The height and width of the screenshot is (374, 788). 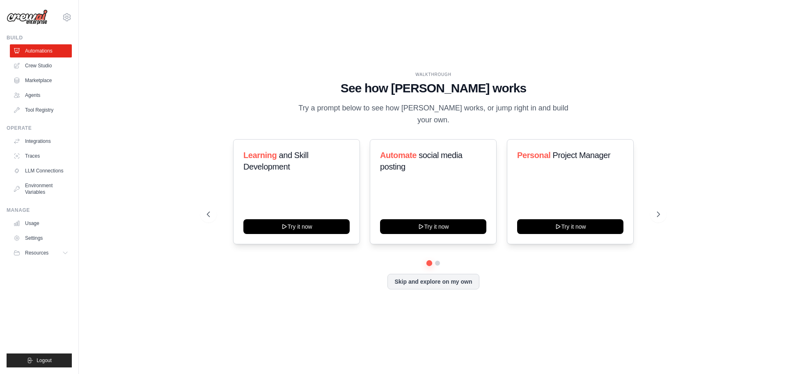 I want to click on img: Logo, so click(x=27, y=17).